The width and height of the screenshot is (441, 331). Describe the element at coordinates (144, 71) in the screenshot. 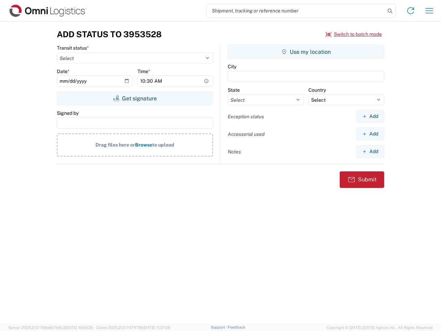

I see `label: Time` at that location.